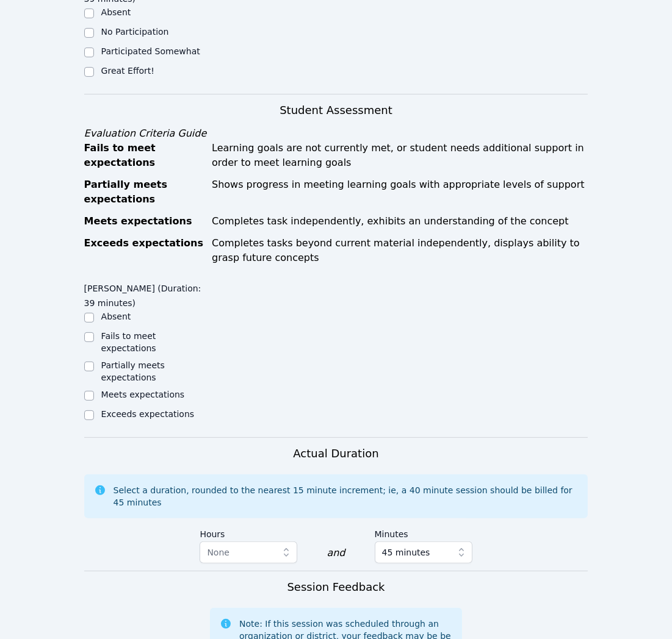 The image size is (672, 639). I want to click on div: Evaluation Criteria Guide, so click(336, 133).